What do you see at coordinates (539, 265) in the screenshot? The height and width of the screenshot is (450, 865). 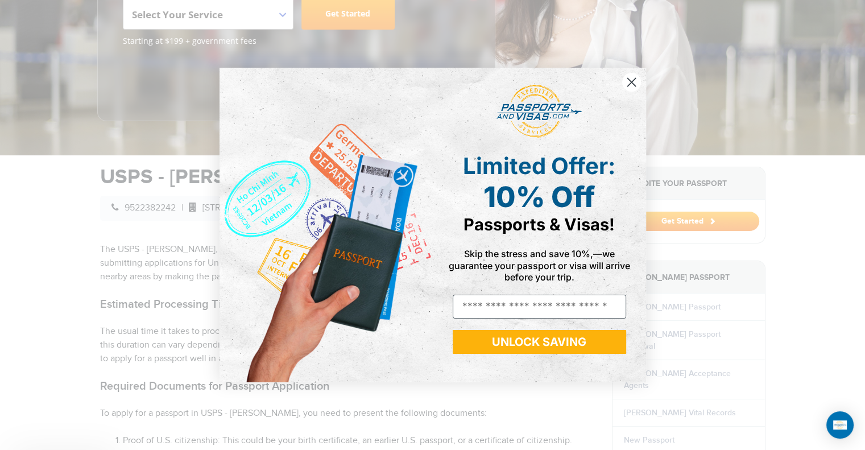 I see `span: Skip the stress and save 10%,—we guarantee your passport or visa will arrive before your trip.` at bounding box center [539, 265].